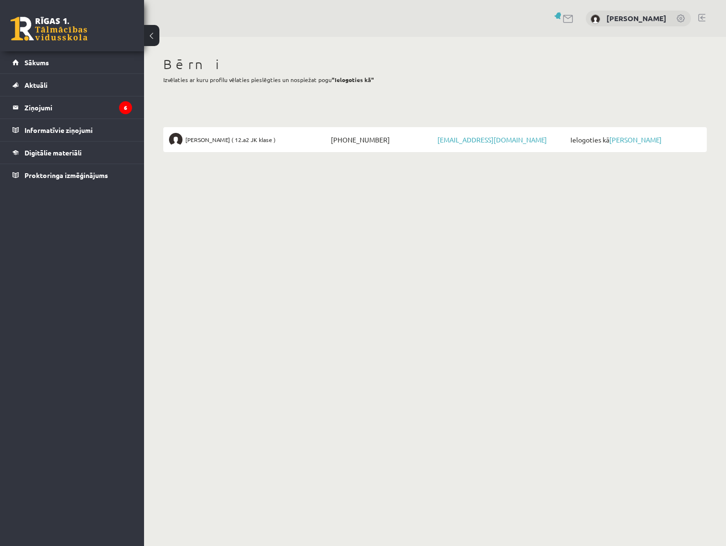 The width and height of the screenshot is (726, 546). I want to click on a: Ziņojumi6, so click(72, 108).